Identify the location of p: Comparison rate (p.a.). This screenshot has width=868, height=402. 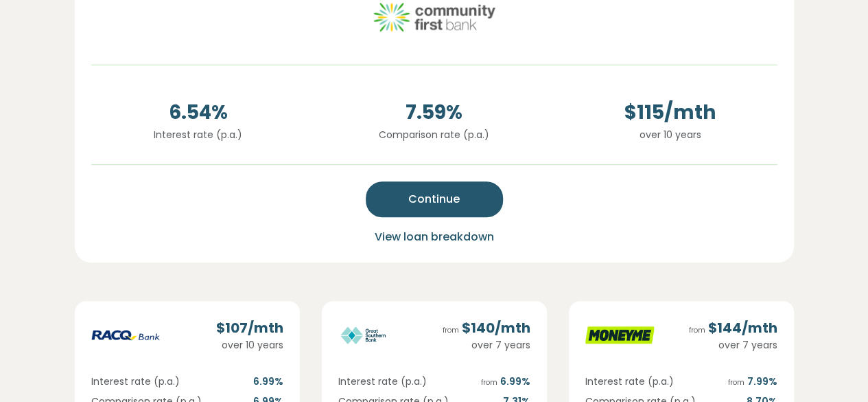
(435, 134).